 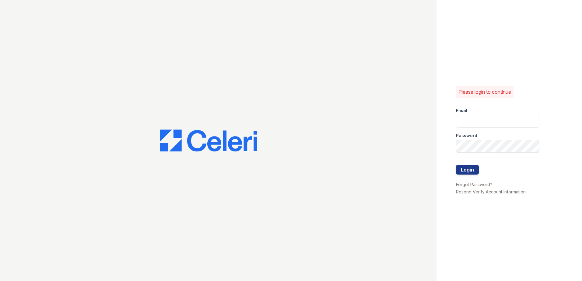 What do you see at coordinates (474, 184) in the screenshot?
I see `a: Forgot Password?` at bounding box center [474, 184].